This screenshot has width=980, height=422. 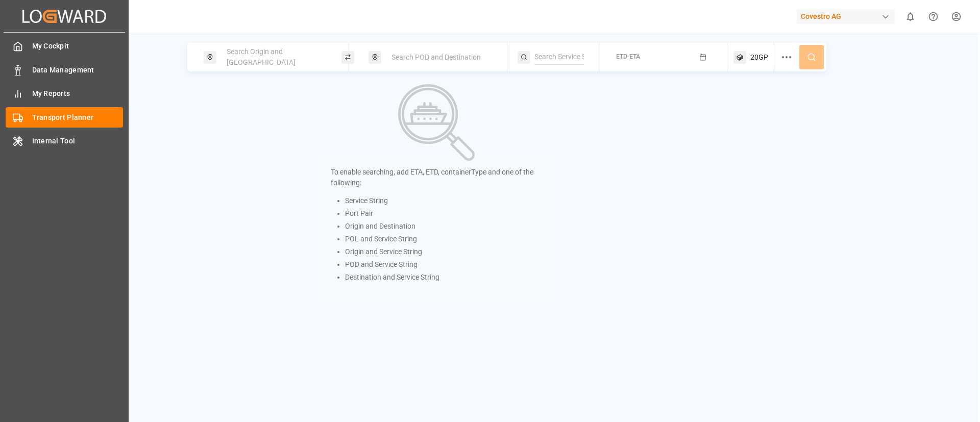 I want to click on button: Help Center, so click(x=933, y=17).